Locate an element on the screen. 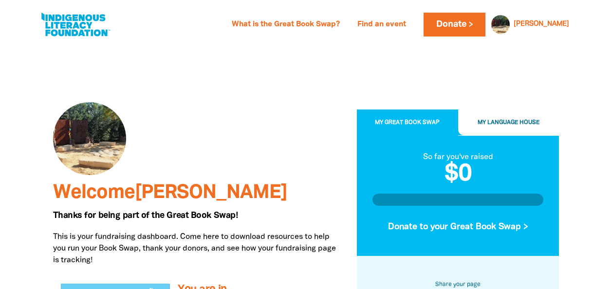 The image size is (612, 289). h2: $0 is located at coordinates (458, 175).